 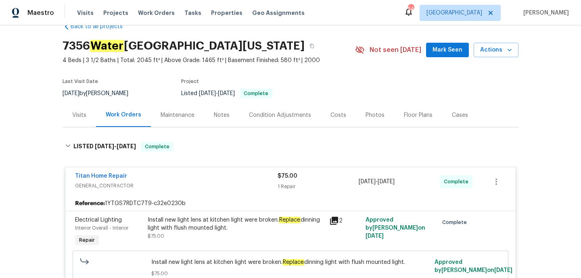 I want to click on div: Visits, so click(x=79, y=115).